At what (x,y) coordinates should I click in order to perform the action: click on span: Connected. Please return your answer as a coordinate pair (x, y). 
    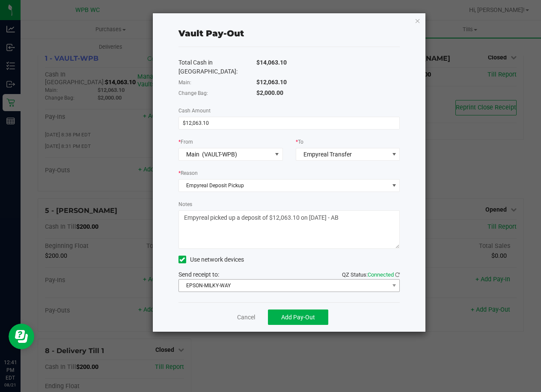
    Looking at the image, I should click on (381, 275).